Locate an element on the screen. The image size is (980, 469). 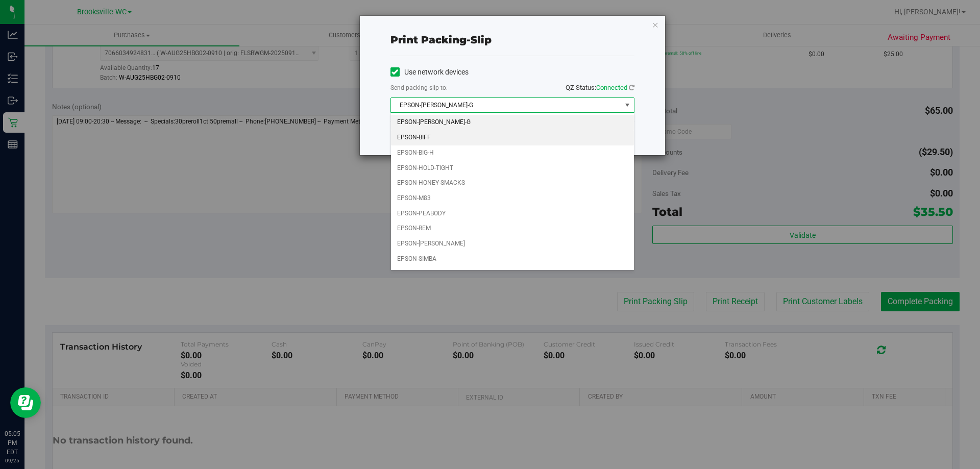
label: Use network devices is located at coordinates (429, 72).